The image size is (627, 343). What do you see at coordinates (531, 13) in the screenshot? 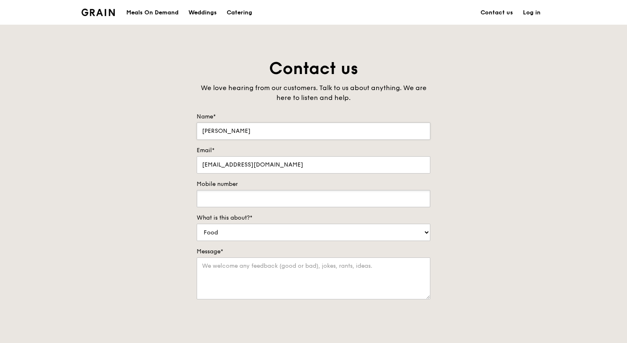
I see `a: Log in` at bounding box center [531, 13].